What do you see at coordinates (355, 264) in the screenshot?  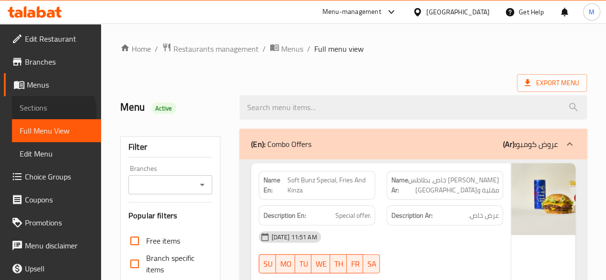 I see `button: FR` at bounding box center [355, 264].